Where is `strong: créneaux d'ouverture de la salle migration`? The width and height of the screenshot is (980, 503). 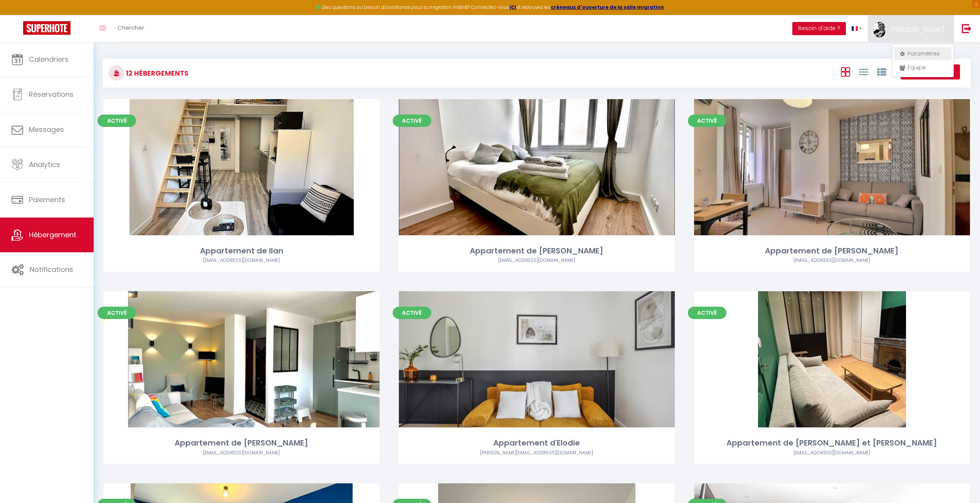 strong: créneaux d'ouverture de la salle migration is located at coordinates (608, 7).